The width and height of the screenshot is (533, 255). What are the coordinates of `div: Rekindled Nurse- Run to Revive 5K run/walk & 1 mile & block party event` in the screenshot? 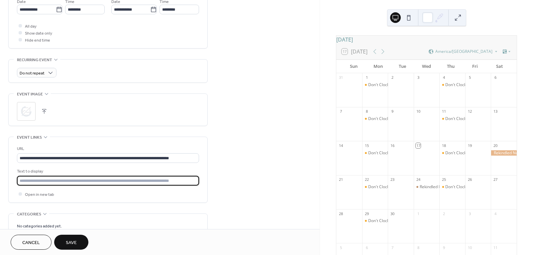 It's located at (504, 153).